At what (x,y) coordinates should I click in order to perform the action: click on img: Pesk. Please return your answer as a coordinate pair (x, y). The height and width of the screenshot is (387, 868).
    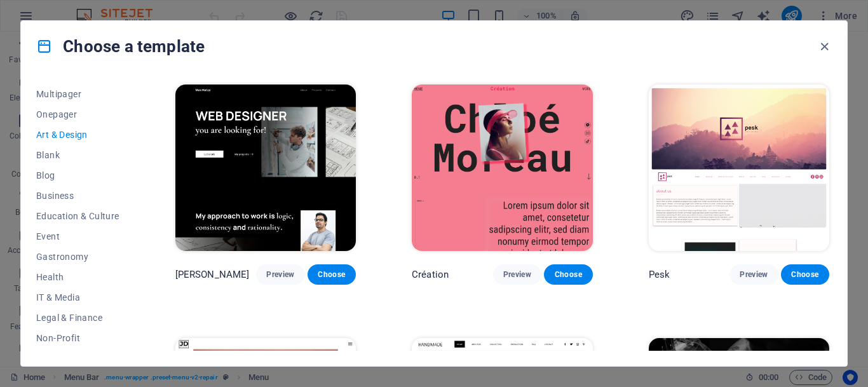
    Looking at the image, I should click on (739, 168).